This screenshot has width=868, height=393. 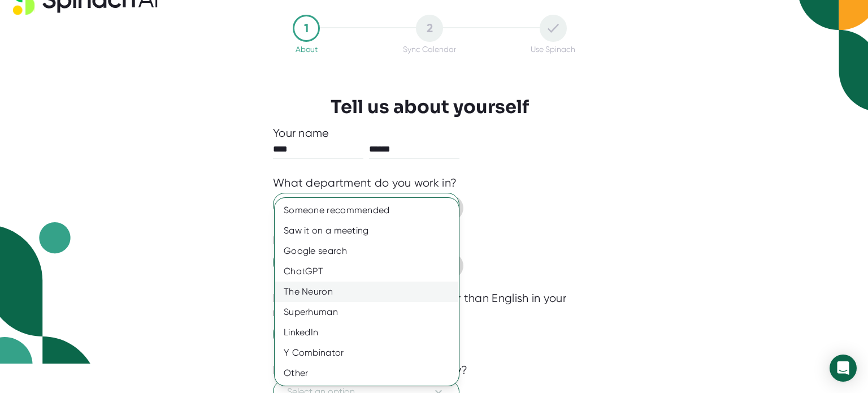 I want to click on div: The Neuron, so click(x=367, y=292).